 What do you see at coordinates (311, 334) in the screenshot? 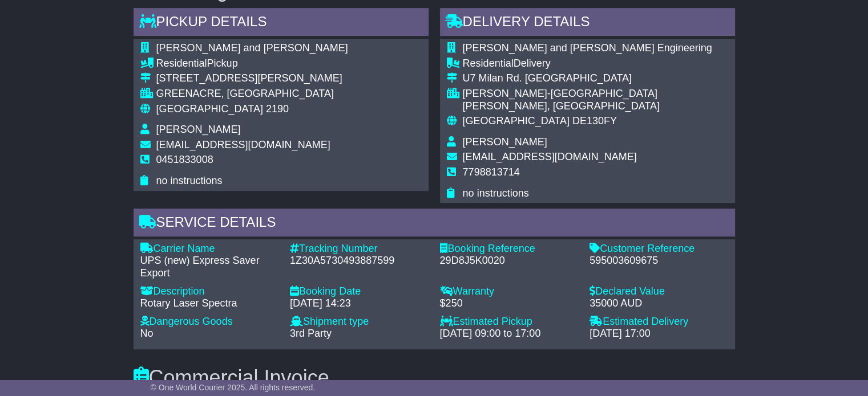
I see `span: 3rd Party` at bounding box center [311, 334].